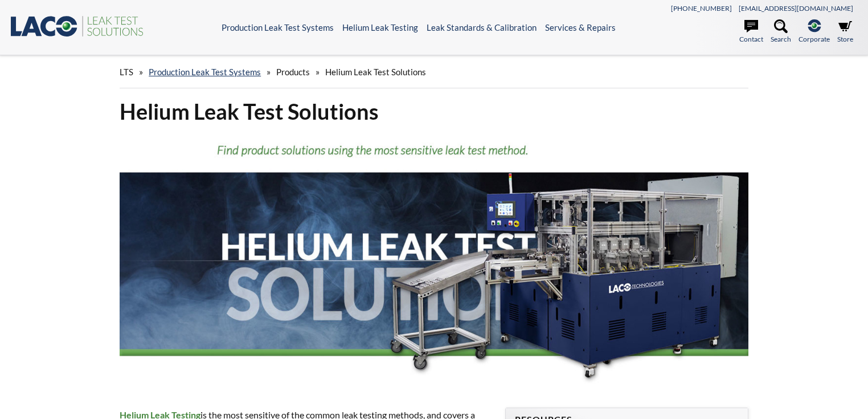 This screenshot has width=868, height=419. Describe the element at coordinates (375, 71) in the screenshot. I see `span: Helium Leak Test Solutions` at that location.